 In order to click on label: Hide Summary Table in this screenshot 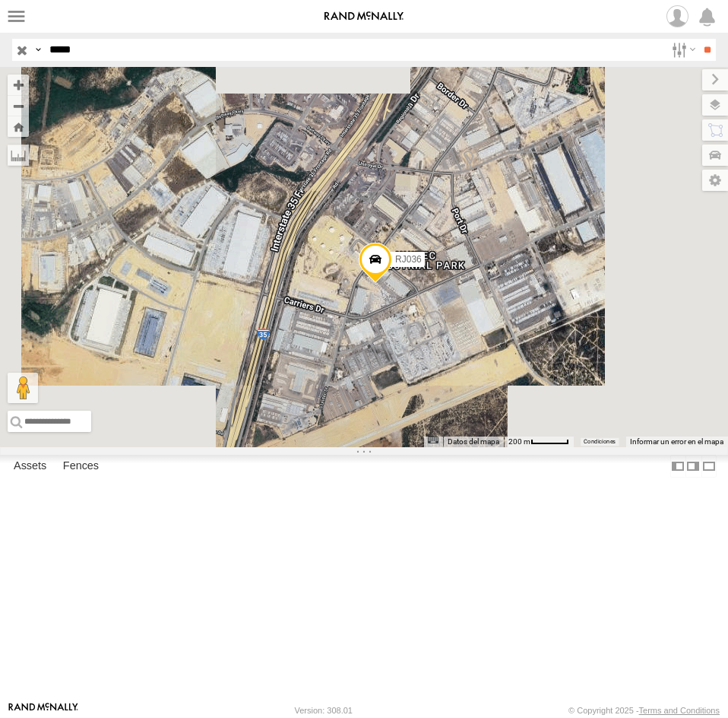, I will do `click(709, 465)`.